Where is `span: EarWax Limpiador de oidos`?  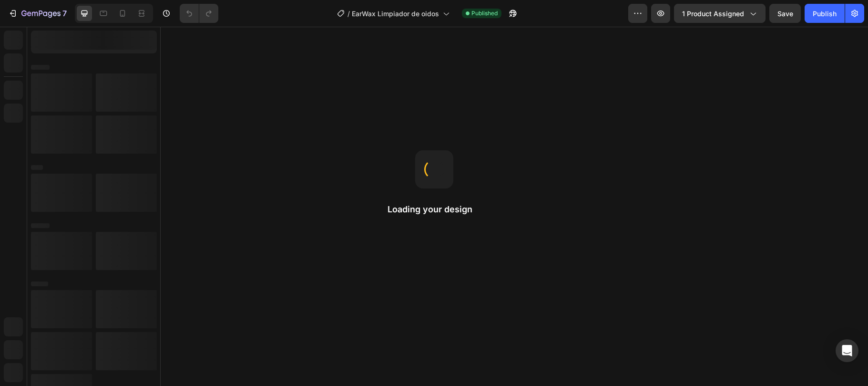
span: EarWax Limpiador de oidos is located at coordinates (396, 13).